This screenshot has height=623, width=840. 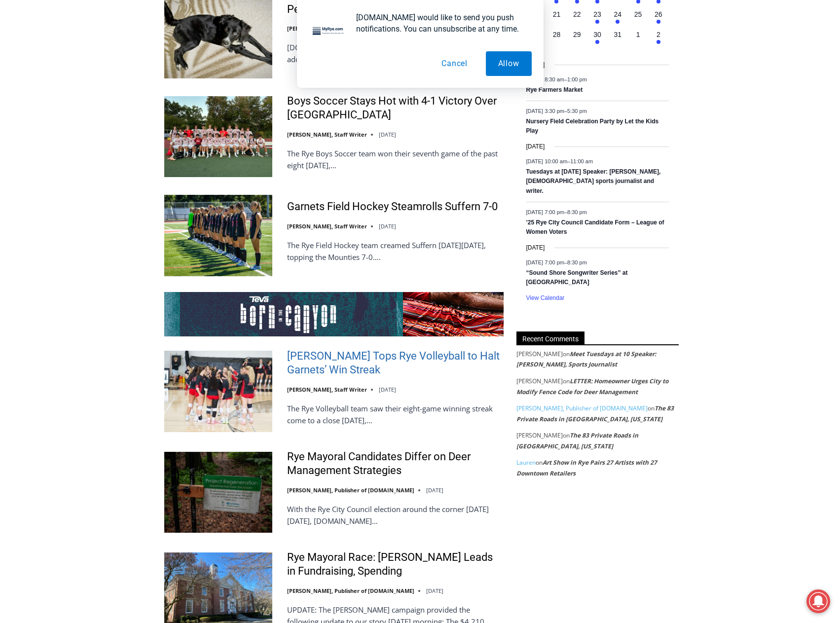 What do you see at coordinates (554, 90) in the screenshot?
I see `a: Rye Farmers Market` at bounding box center [554, 90].